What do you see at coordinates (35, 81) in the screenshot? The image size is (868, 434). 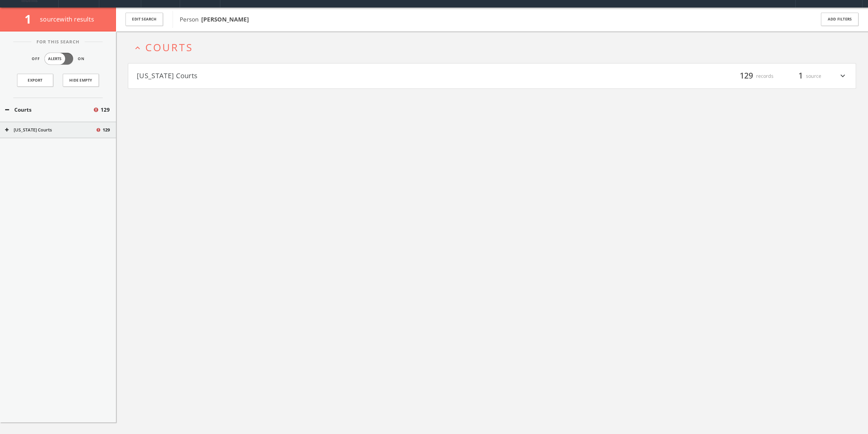 I see `a: Export` at bounding box center [35, 81].